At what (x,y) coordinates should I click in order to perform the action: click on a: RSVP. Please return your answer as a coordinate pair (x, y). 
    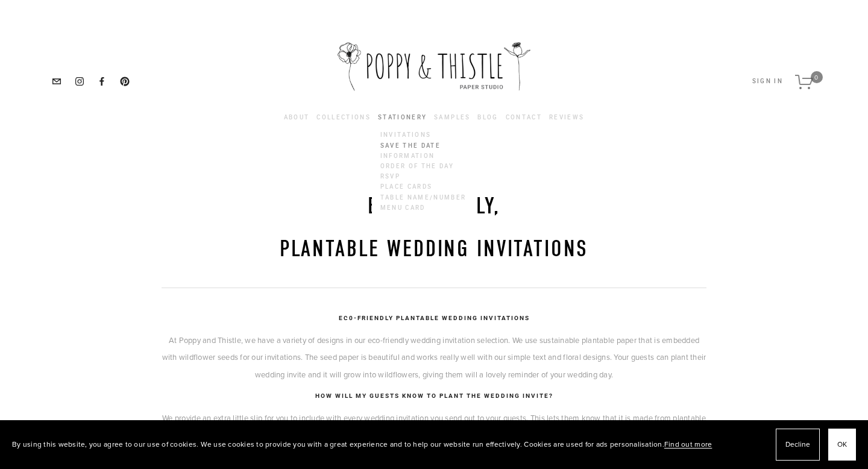
    Looking at the image, I should click on (424, 177).